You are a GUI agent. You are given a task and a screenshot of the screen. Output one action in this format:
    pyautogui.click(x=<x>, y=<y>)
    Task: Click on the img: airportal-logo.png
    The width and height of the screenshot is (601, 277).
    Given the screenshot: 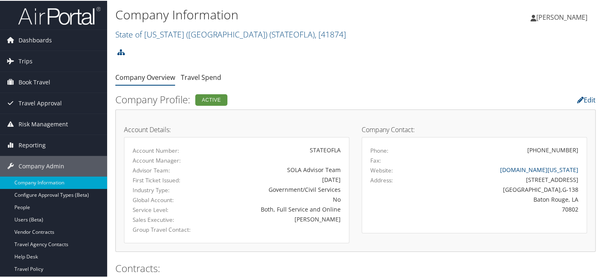 What is the action you would take?
    pyautogui.click(x=59, y=15)
    